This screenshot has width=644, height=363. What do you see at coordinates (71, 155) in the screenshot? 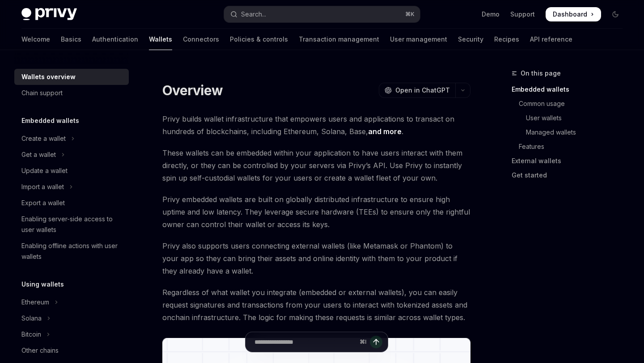
I see `button: Toggle Get a wallet section` at bounding box center [71, 155].